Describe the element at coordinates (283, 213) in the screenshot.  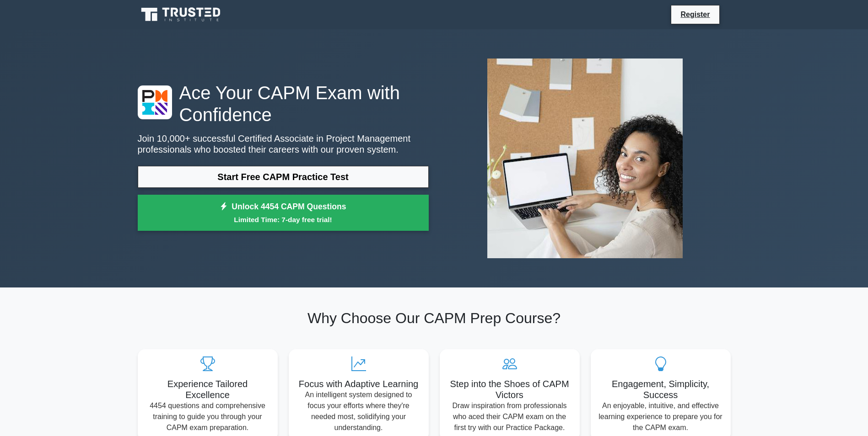
I see `a: Unlock 4454 CAPM QuestionsLimited Time: 7-day free trial!` at that location.